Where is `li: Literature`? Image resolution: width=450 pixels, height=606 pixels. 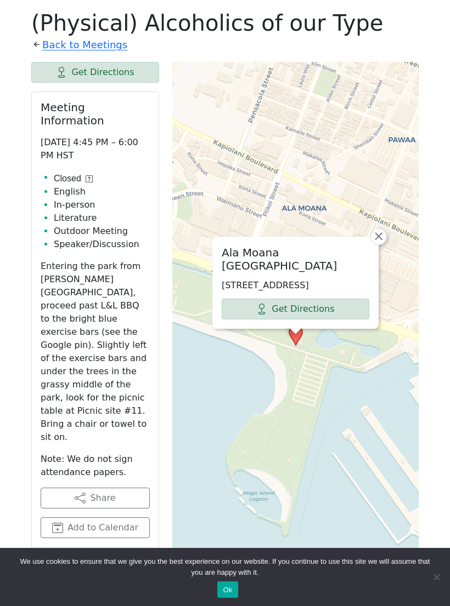
li: Literature is located at coordinates (101, 218).